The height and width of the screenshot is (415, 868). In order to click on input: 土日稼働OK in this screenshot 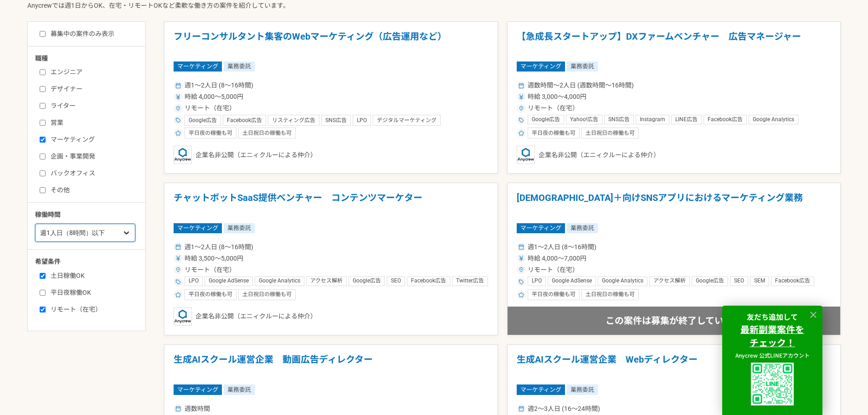, I will do `click(43, 275)`.